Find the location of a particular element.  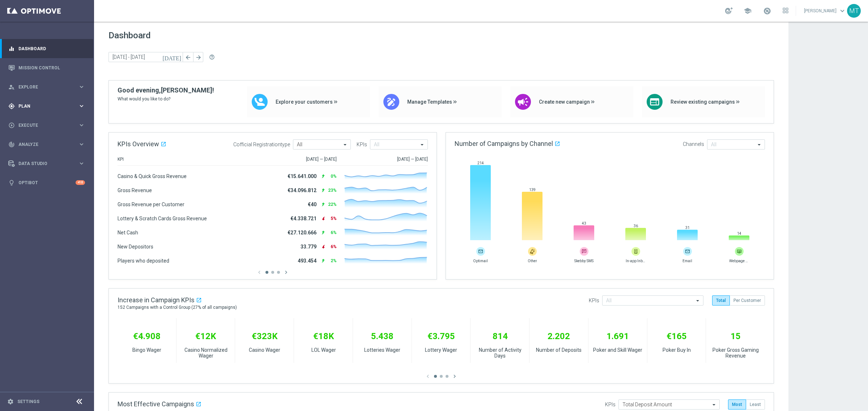

span: Execute is located at coordinates (48, 125).